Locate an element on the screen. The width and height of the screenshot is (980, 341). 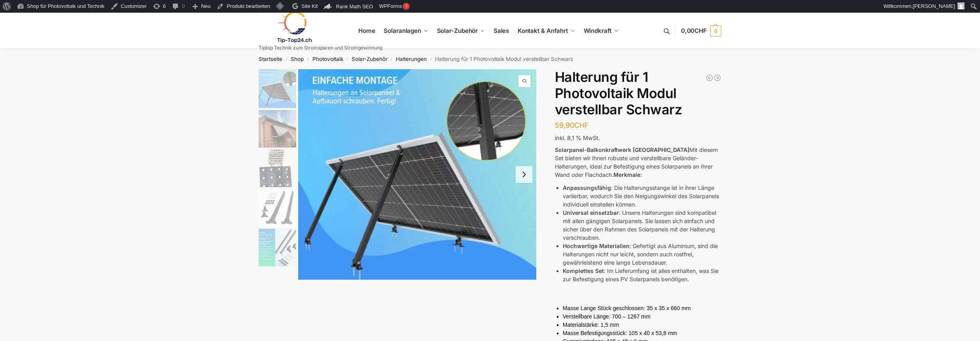
strong: Merkmale is located at coordinates (627, 175).